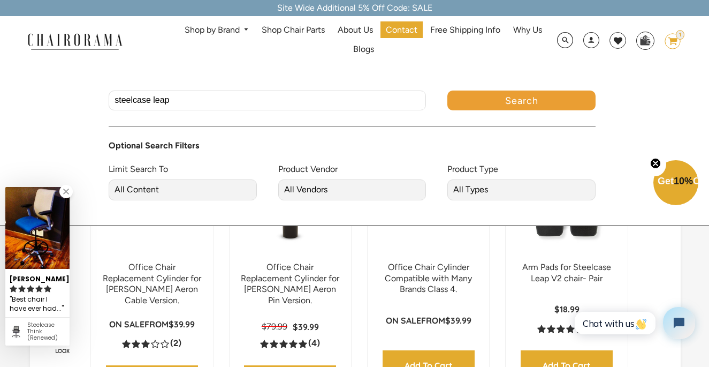  I want to click on span: About Us, so click(356, 30).